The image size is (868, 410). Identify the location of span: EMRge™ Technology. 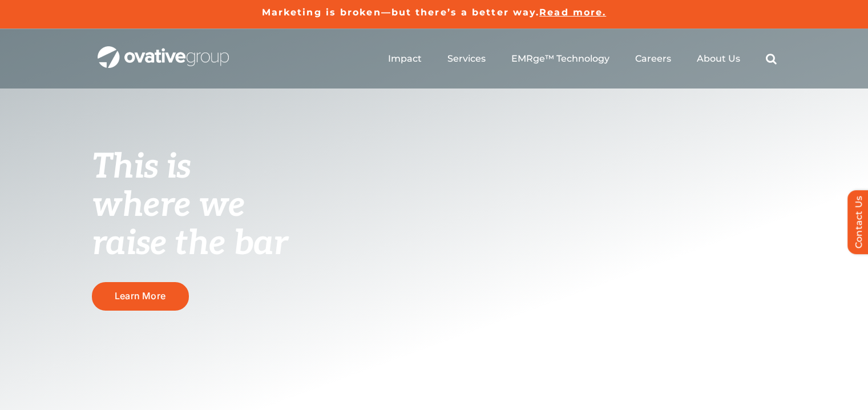
(560, 58).